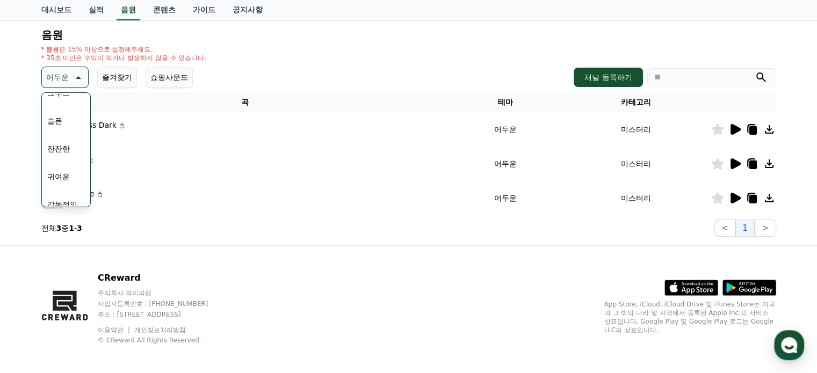  Describe the element at coordinates (163, 293) in the screenshot. I see `p: 주식회사 와이피랩` at that location.